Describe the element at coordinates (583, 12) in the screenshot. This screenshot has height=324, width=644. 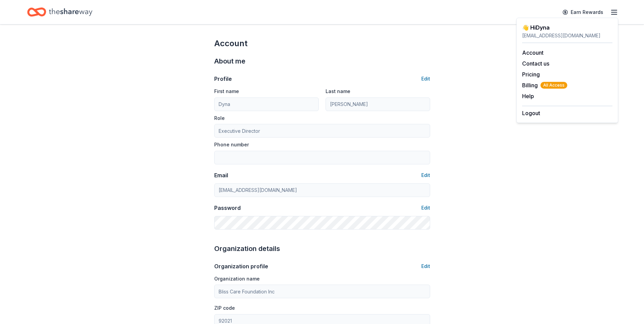
I see `a: Earn Rewards` at that location.